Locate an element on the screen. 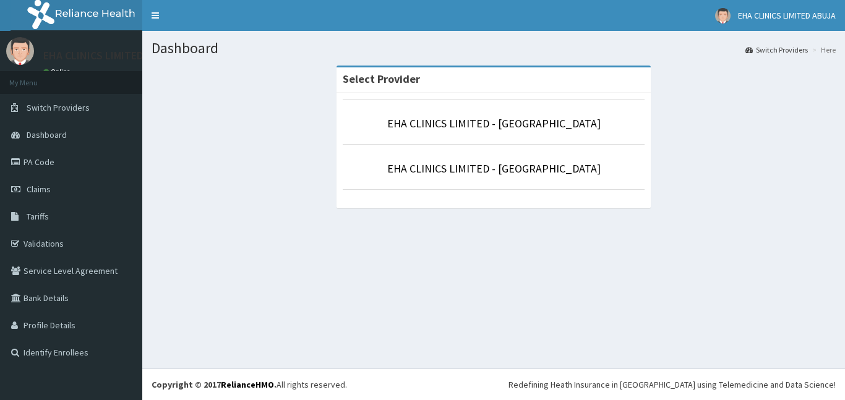 The image size is (845, 400). span: Switch Providers is located at coordinates (58, 108).